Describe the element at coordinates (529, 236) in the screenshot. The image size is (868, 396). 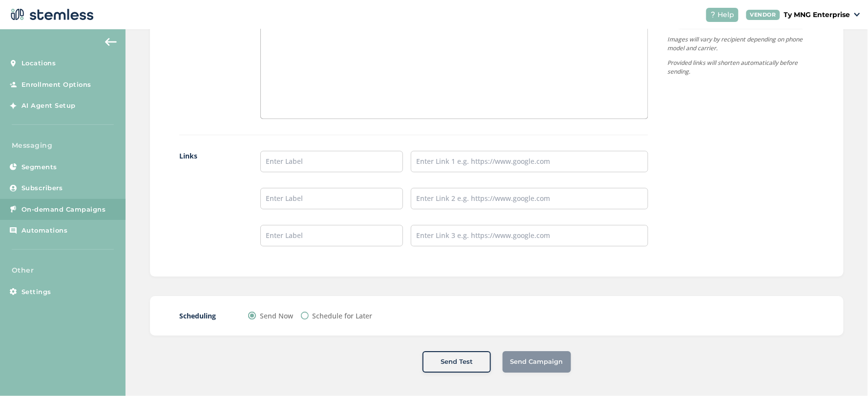
I see `input: Enter Link 3 e.g. https://www.google.com` at that location.